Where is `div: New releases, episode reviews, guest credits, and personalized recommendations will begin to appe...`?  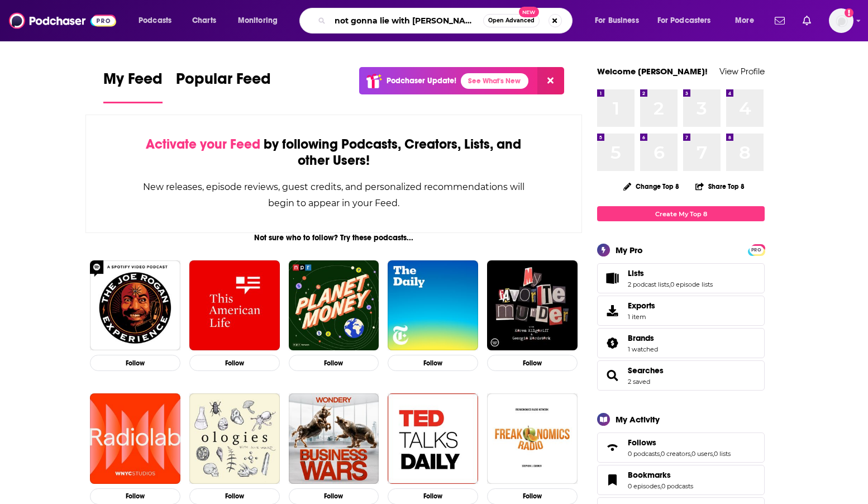
div: New releases, episode reviews, guest credits, and personalized recommendations will begin to appe... is located at coordinates (334, 195).